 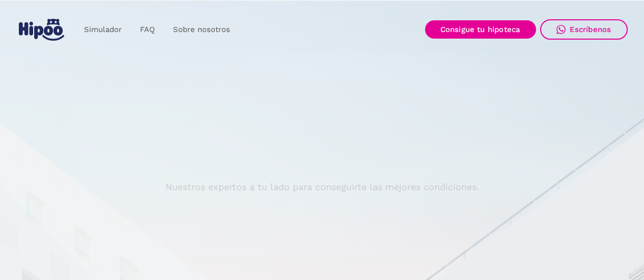 I want to click on a: Simulador, so click(x=103, y=30).